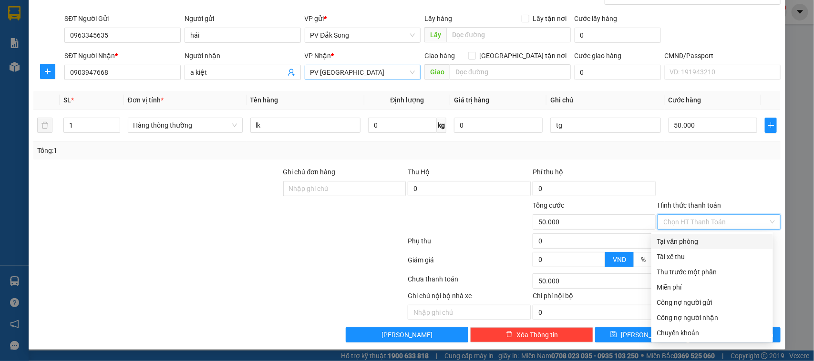 The height and width of the screenshot is (361, 814). Describe the element at coordinates (685, 100) in the screenshot. I see `span: Cước hàng` at that location.